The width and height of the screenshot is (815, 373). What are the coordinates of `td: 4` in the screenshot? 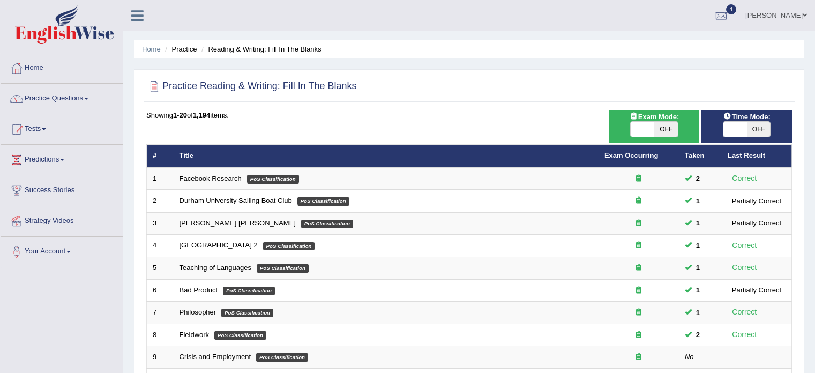 It's located at (160, 246).